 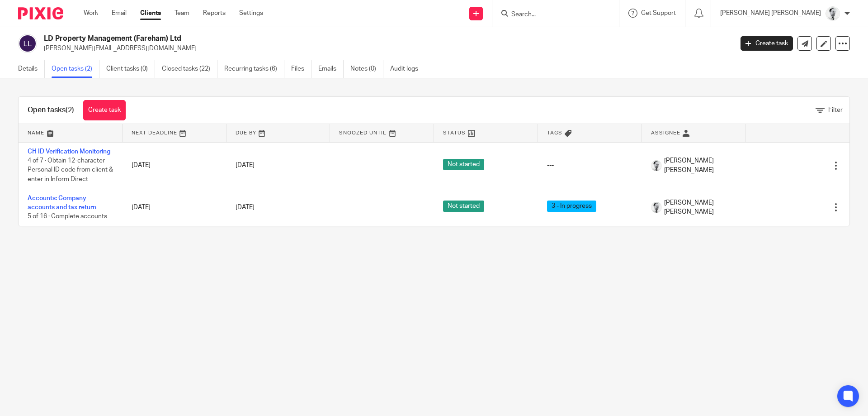 What do you see at coordinates (28, 44) in the screenshot?
I see `img: svg%3E` at bounding box center [28, 44].